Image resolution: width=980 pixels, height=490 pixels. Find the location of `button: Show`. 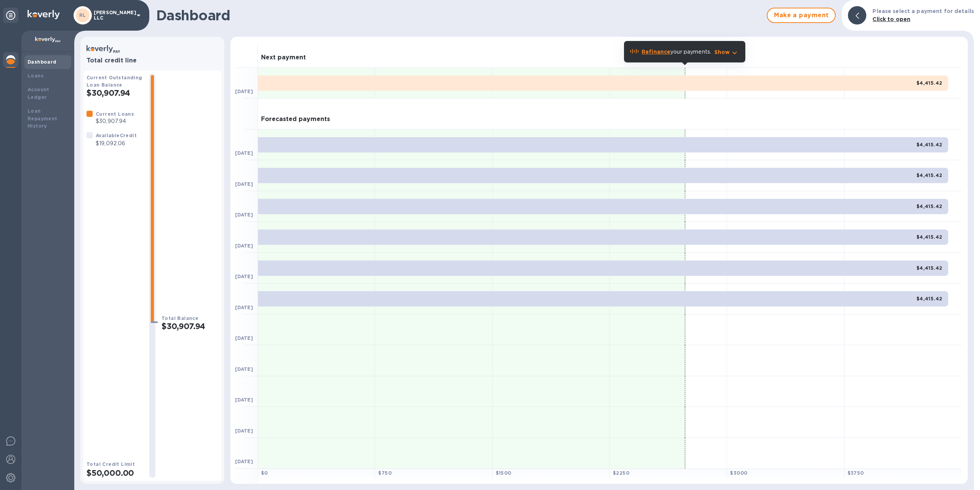

button: Show is located at coordinates (727, 52).